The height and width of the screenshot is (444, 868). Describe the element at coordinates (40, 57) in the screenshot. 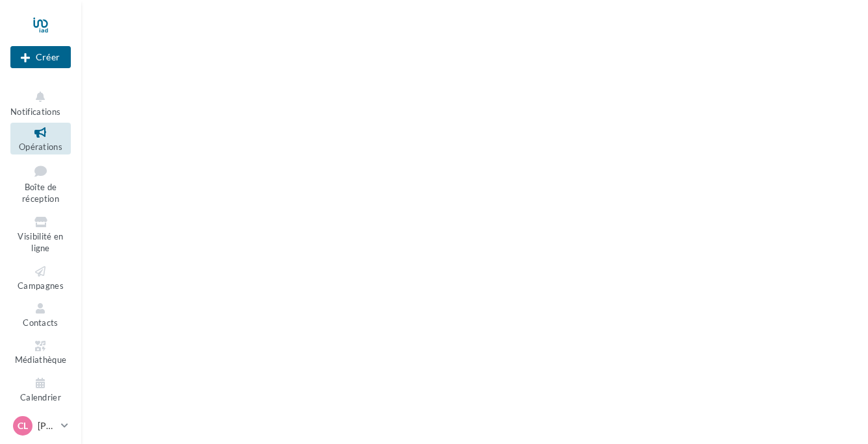

I see `button: Créer` at that location.